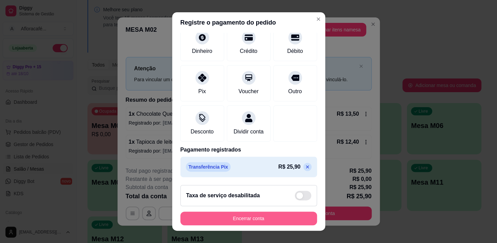  What do you see at coordinates (295, 91) in the screenshot?
I see `div: Outro` at bounding box center [295, 91].